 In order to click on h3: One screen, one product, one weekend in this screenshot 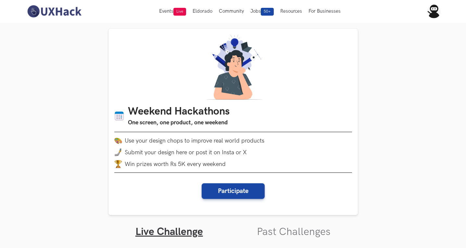, I will do `click(179, 122)`.